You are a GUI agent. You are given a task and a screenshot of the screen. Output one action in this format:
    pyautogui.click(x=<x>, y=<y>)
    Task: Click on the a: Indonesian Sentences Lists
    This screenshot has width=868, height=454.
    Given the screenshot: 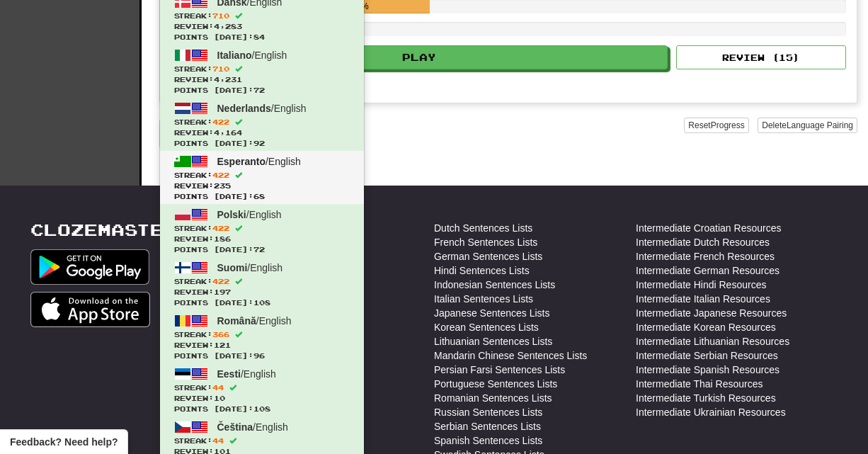 What is the action you would take?
    pyautogui.click(x=494, y=284)
    